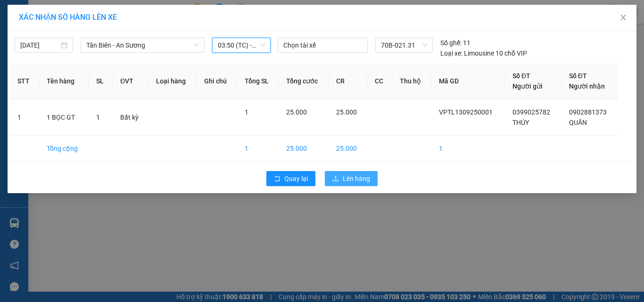 This screenshot has height=302, width=644. What do you see at coordinates (30, 71) in the screenshot?
I see `span: In ngày:` at bounding box center [30, 71].